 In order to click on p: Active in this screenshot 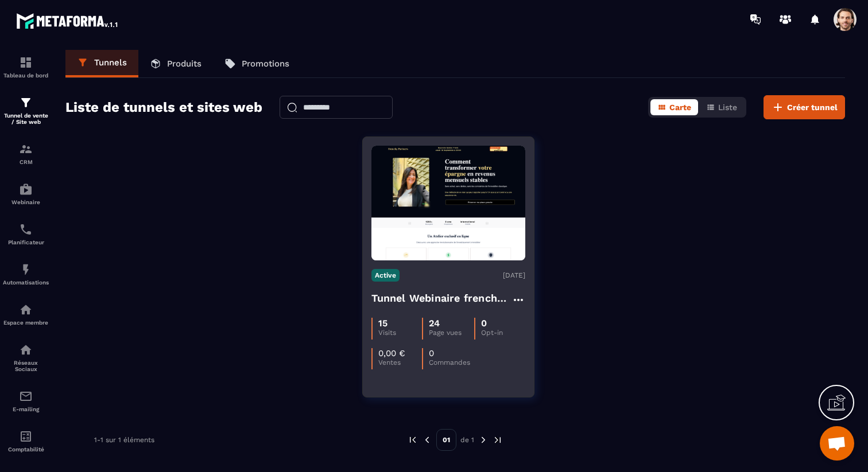, I will do `click(385, 276)`.